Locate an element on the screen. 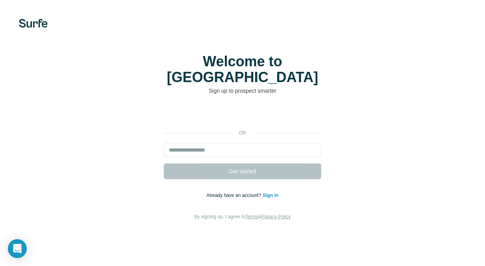 The image size is (485, 266). a: Privacy Policy is located at coordinates (276, 216).